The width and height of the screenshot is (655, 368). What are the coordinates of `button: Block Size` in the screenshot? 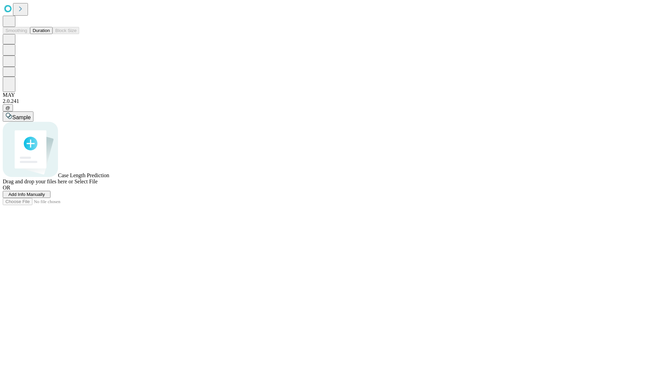 It's located at (66, 30).